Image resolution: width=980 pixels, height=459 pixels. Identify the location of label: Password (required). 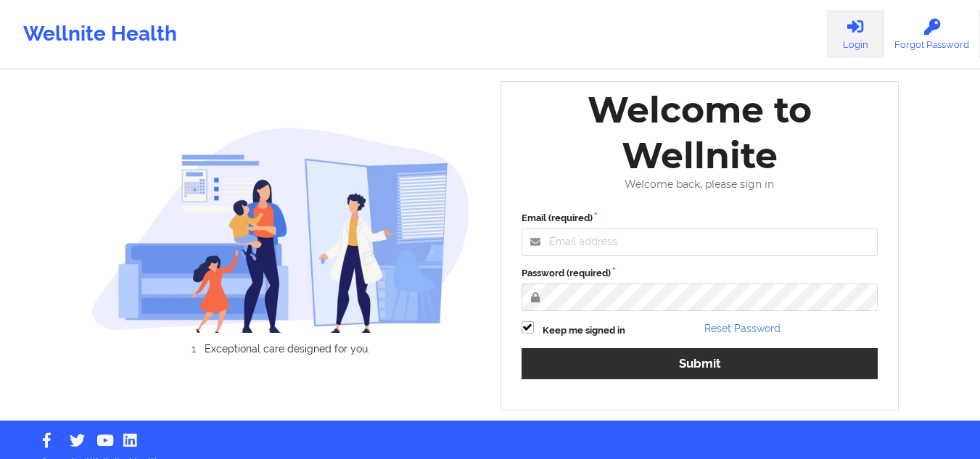
(700, 273).